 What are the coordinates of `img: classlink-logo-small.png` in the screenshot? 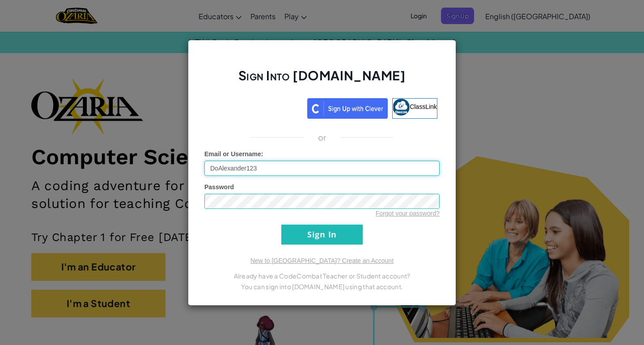 It's located at (401, 107).